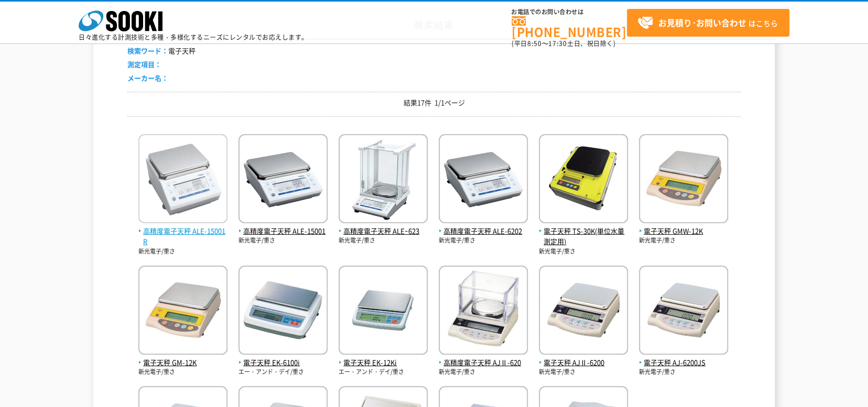 The image size is (868, 407). I want to click on a: 電子天秤 TS-30K(単位水量測定用), so click(584, 231).